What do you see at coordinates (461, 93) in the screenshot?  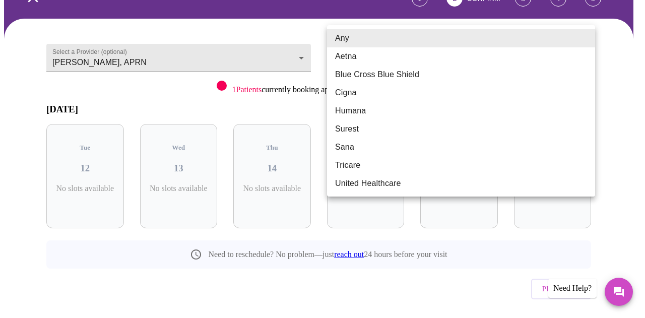 I see `li: Cigna` at bounding box center [461, 93].